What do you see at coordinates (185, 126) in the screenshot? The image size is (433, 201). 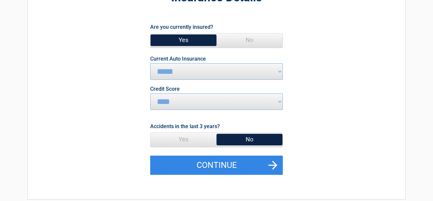 I see `label: Accidents in the last 3 years?` at bounding box center [185, 126].